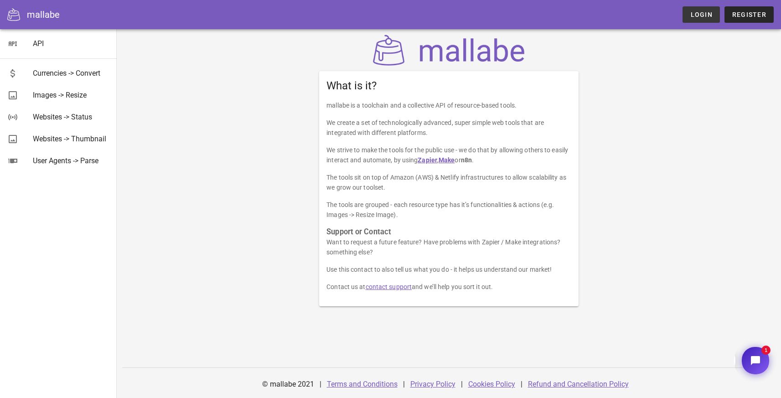 The height and width of the screenshot is (398, 781). Describe the element at coordinates (491, 384) in the screenshot. I see `a: Cookies Policy` at that location.